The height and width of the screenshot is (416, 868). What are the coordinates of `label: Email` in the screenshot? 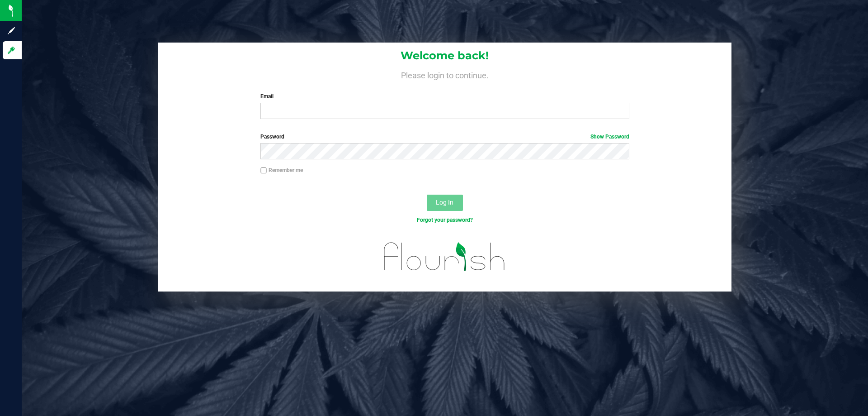 It's located at (444, 96).